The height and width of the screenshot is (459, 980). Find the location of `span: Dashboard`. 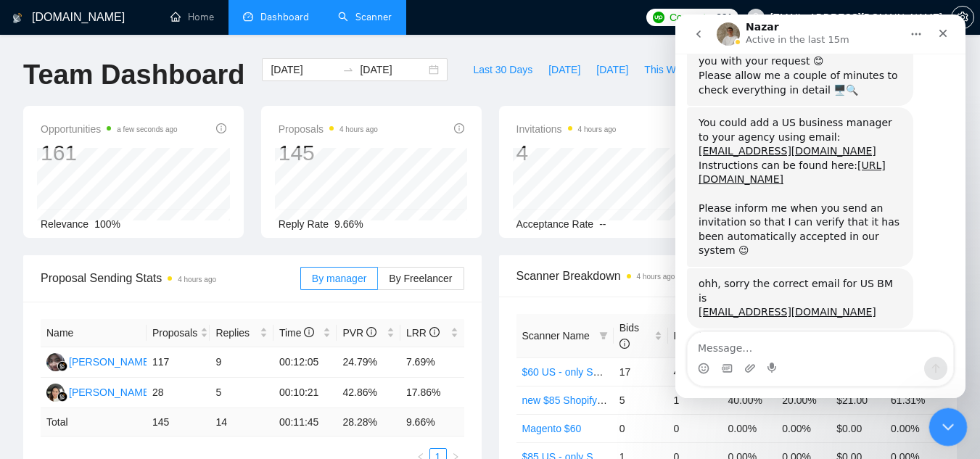

span: Dashboard is located at coordinates (284, 17).